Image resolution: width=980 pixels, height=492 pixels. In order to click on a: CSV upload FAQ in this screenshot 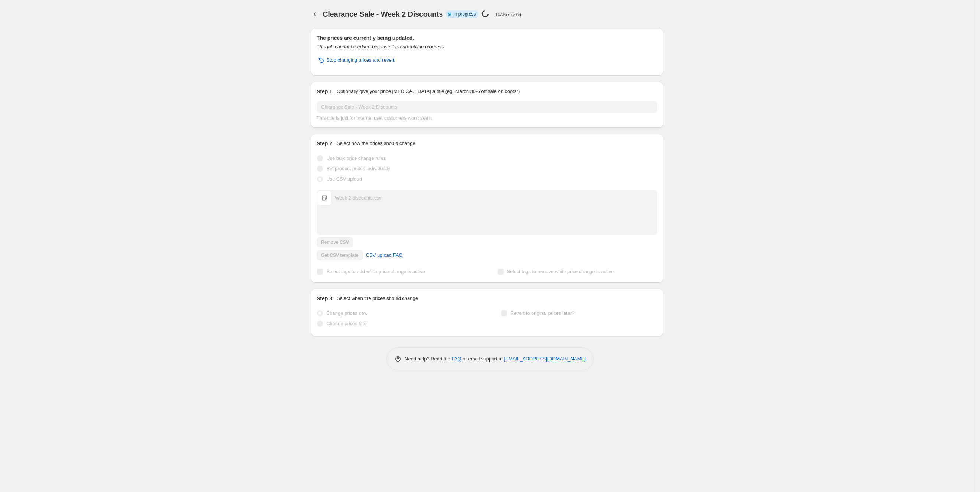, I will do `click(384, 255)`.